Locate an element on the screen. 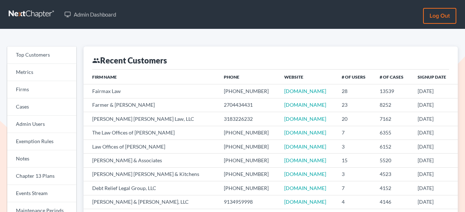  th: Signup Date is located at coordinates (434, 77).